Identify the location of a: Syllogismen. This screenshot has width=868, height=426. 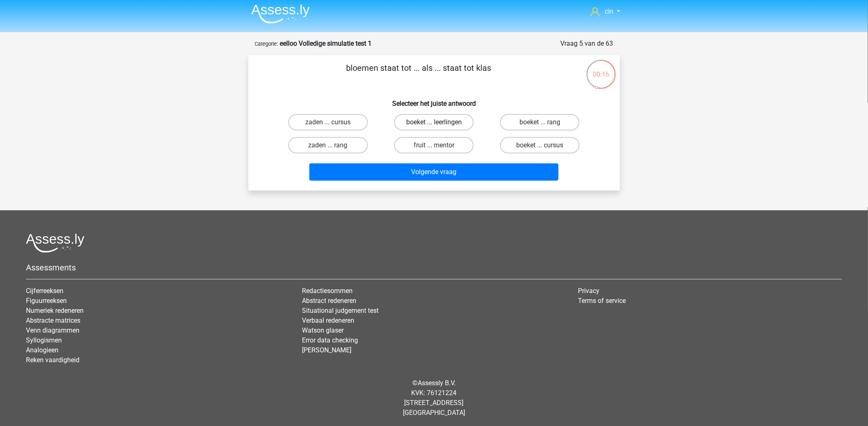
(43, 340).